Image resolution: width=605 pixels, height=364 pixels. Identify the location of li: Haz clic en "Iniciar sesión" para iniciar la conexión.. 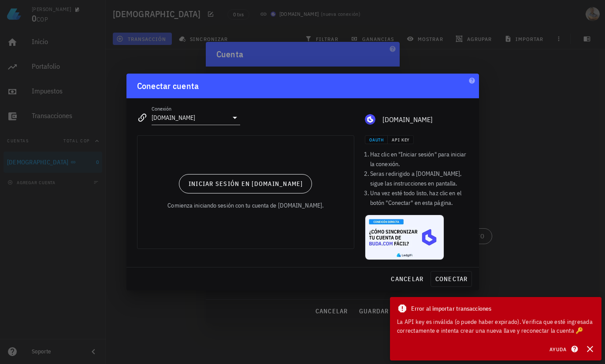
(419, 159).